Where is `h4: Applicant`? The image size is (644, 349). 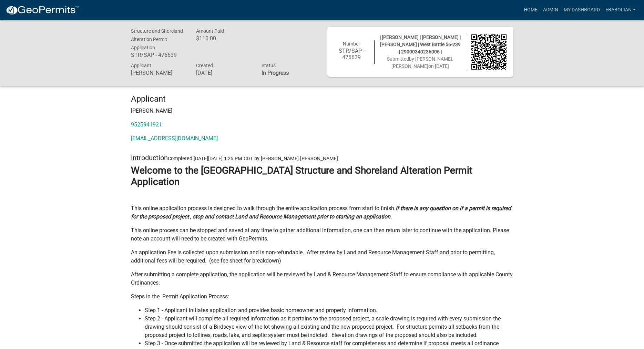
h4: Applicant is located at coordinates (322, 99).